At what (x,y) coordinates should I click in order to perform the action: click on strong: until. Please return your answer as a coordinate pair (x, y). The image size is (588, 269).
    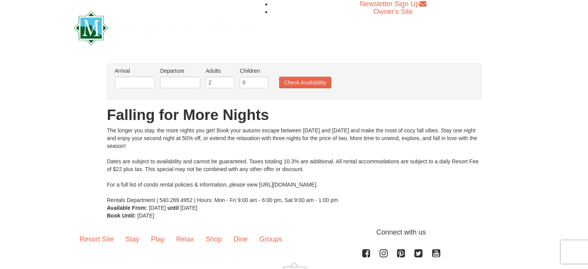
    Looking at the image, I should click on (173, 208).